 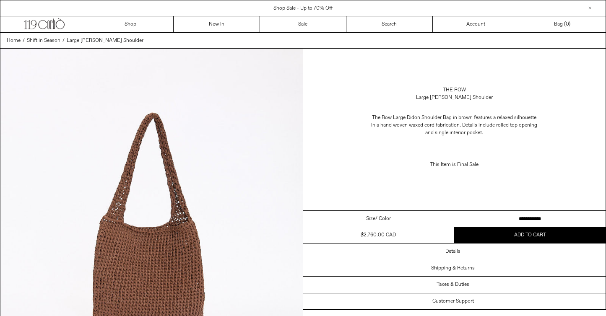 I want to click on a: Sale, so click(x=303, y=24).